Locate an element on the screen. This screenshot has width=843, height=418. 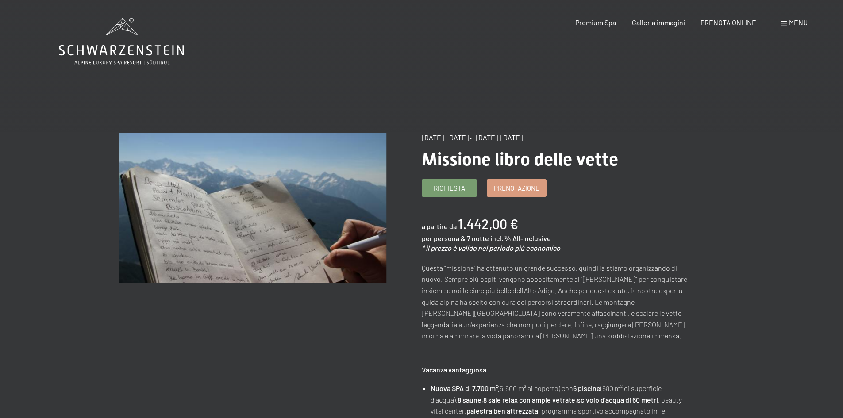
strong: palestra ben attrezzata is located at coordinates (502, 411).